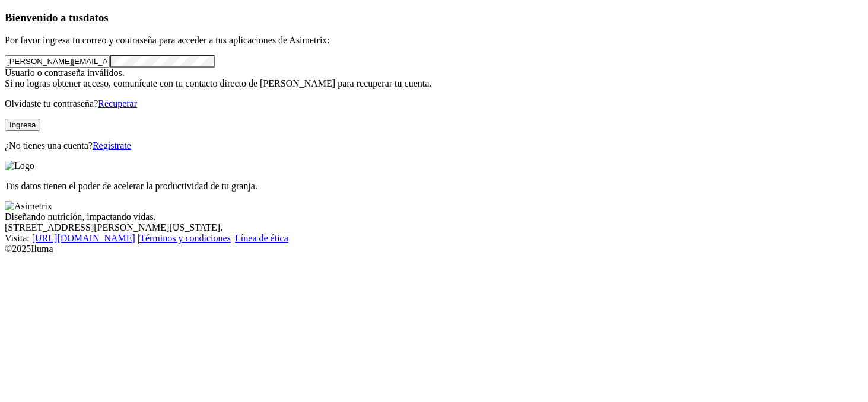  I want to click on div: Visita : | |, so click(433, 239).